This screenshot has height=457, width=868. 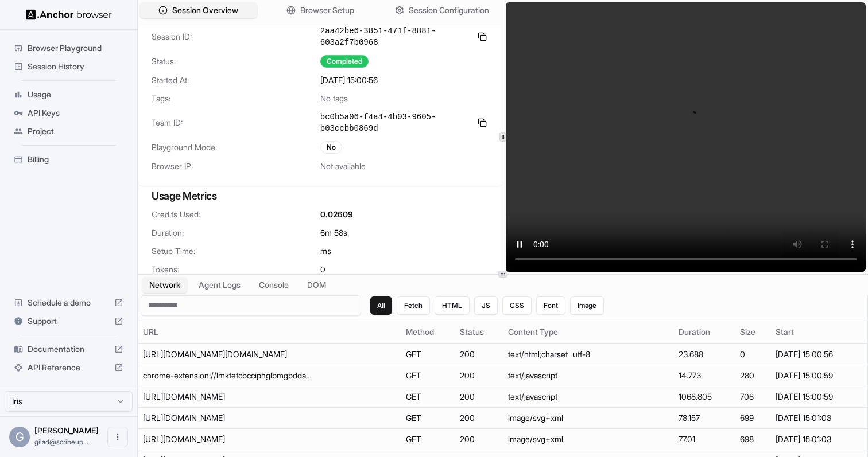 What do you see at coordinates (413, 306) in the screenshot?
I see `button: Fetch` at bounding box center [413, 306].